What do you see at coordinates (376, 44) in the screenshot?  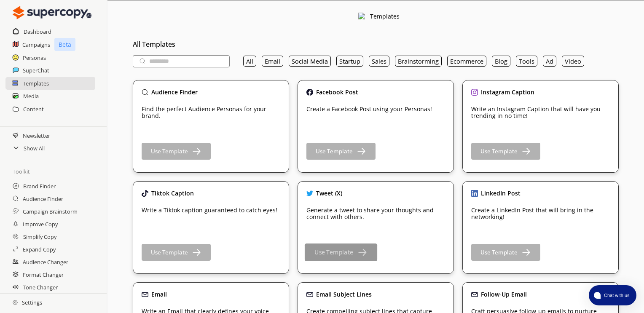 I see `h3: All Templates` at bounding box center [376, 44].